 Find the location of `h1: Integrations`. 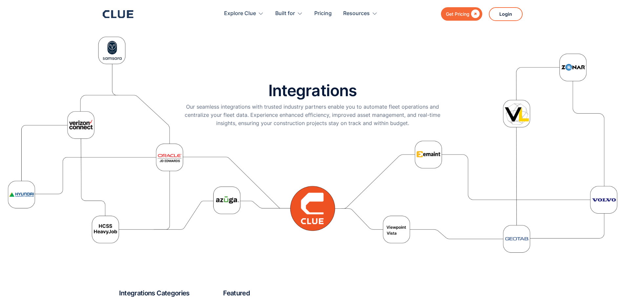

h1: Integrations is located at coordinates (312, 91).